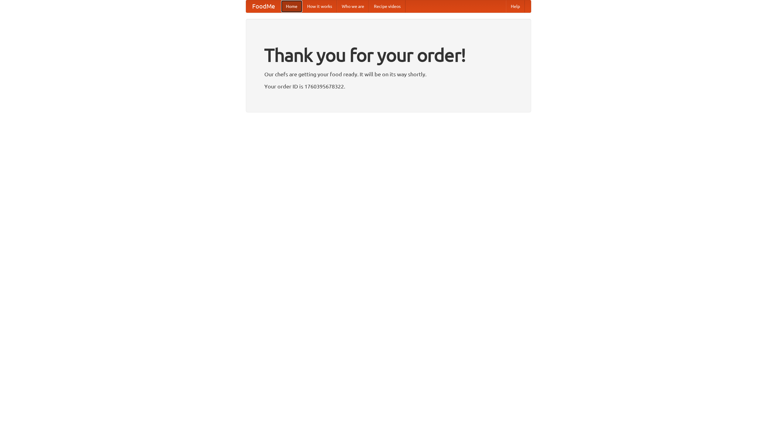 The height and width of the screenshot is (430, 777). I want to click on a: Help, so click(515, 6).